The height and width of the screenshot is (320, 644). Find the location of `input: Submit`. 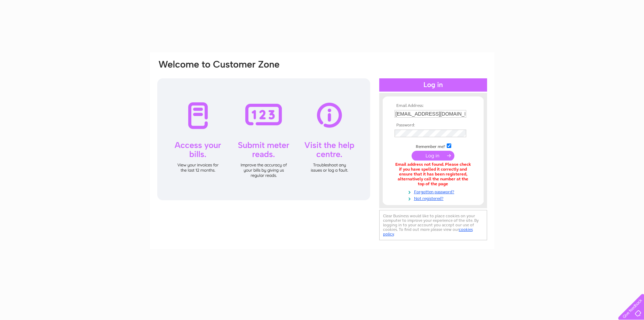

input: Submit is located at coordinates (433, 155).